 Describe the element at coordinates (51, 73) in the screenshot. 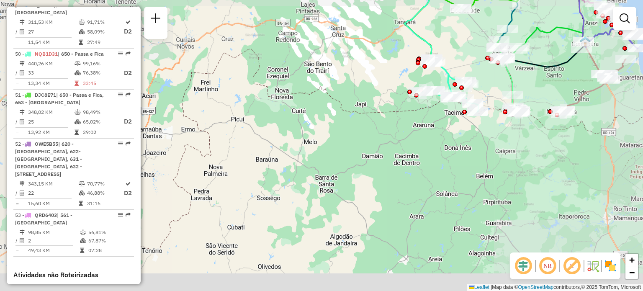

I see `td: 33` at that location.